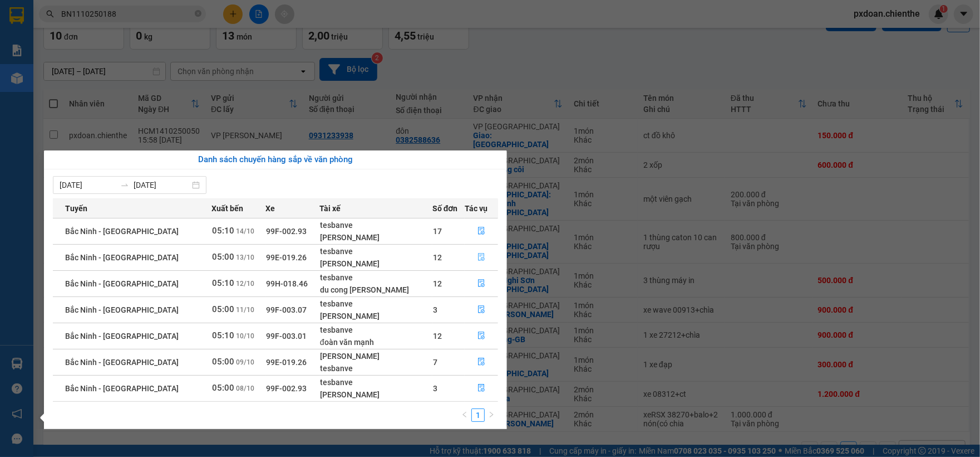  Describe the element at coordinates (435, 362) in the screenshot. I see `span: 7` at that location.